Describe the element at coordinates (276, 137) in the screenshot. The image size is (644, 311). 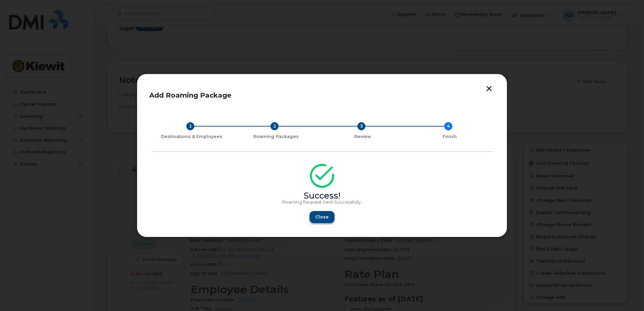
I see `div: Roaming Packages` at that location.